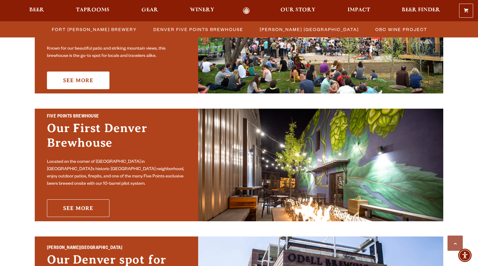  What do you see at coordinates (202, 10) in the screenshot?
I see `span: Winery` at bounding box center [202, 10].